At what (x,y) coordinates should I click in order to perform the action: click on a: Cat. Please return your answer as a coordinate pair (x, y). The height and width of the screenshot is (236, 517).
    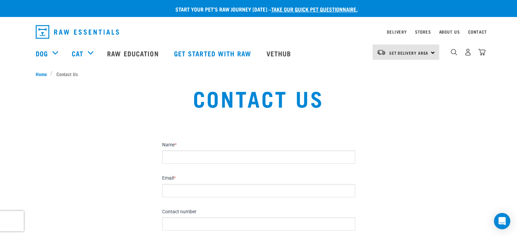
    Looking at the image, I should click on (77, 53).